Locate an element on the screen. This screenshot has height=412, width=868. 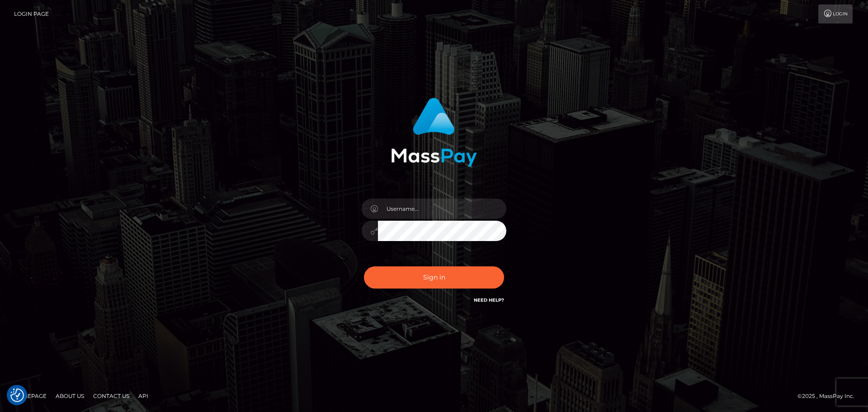
button: Consent Preferences is located at coordinates (17, 395).